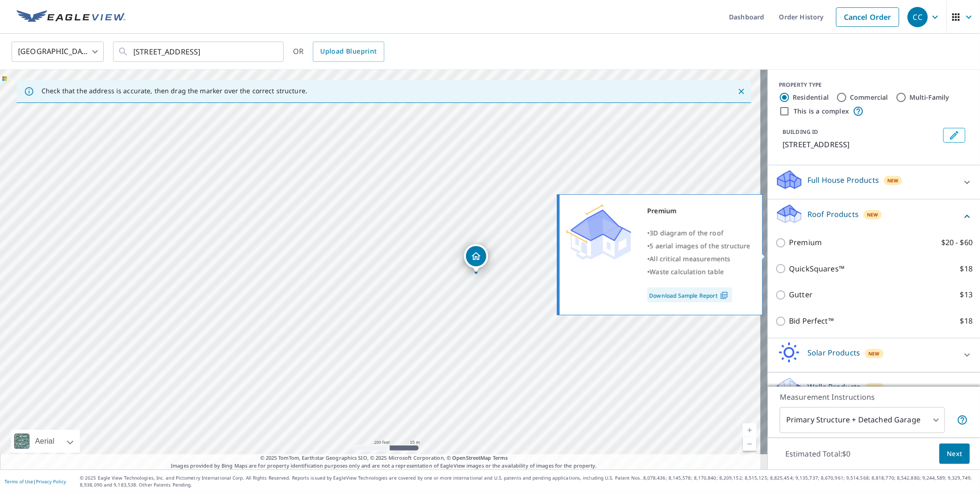  I want to click on button: Edit building 1, so click(954, 135).